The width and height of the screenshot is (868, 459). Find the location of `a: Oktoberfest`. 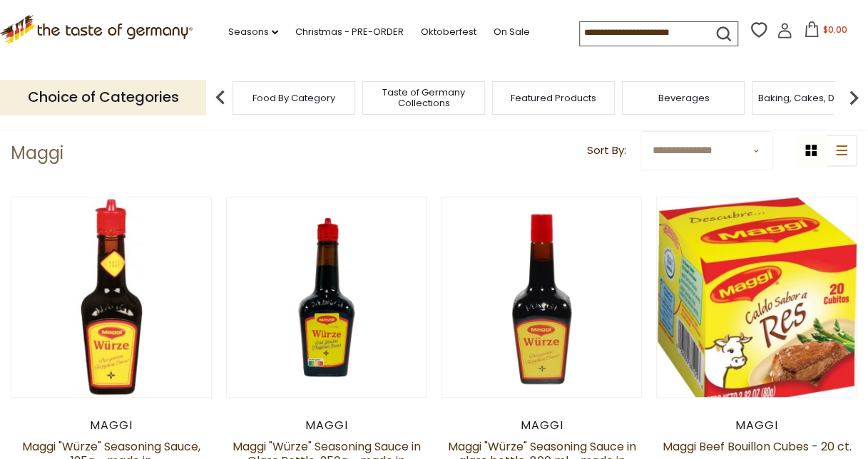

a: Oktoberfest is located at coordinates (449, 32).